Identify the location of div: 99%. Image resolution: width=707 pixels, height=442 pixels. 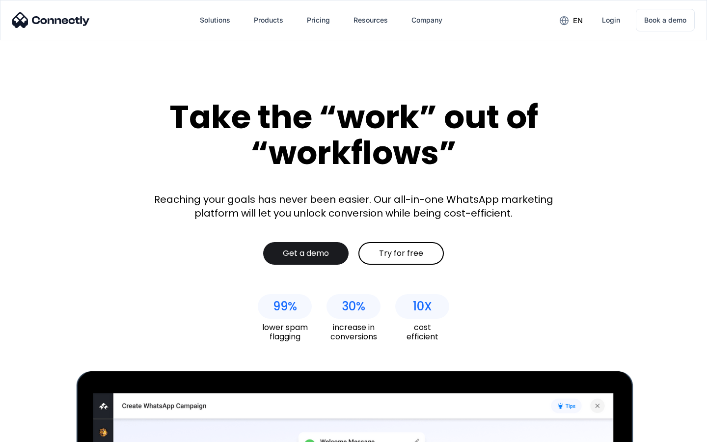
(285, 306).